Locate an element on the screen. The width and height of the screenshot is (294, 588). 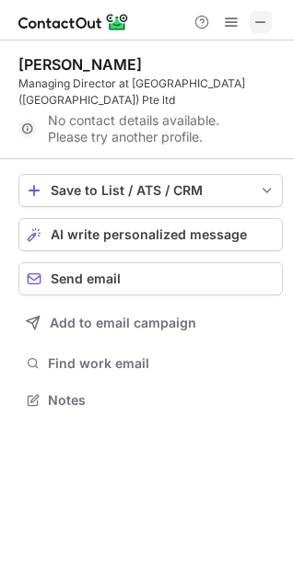
img: ContactOut v5.3.10 is located at coordinates (74, 22).